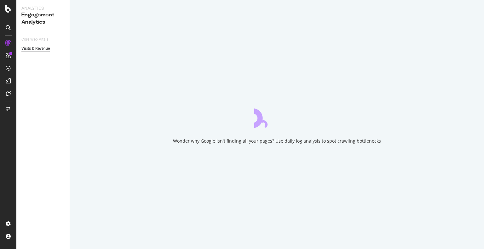 The width and height of the screenshot is (484, 249). Describe the element at coordinates (43, 49) in the screenshot. I see `a: Visits & Revenue` at that location.